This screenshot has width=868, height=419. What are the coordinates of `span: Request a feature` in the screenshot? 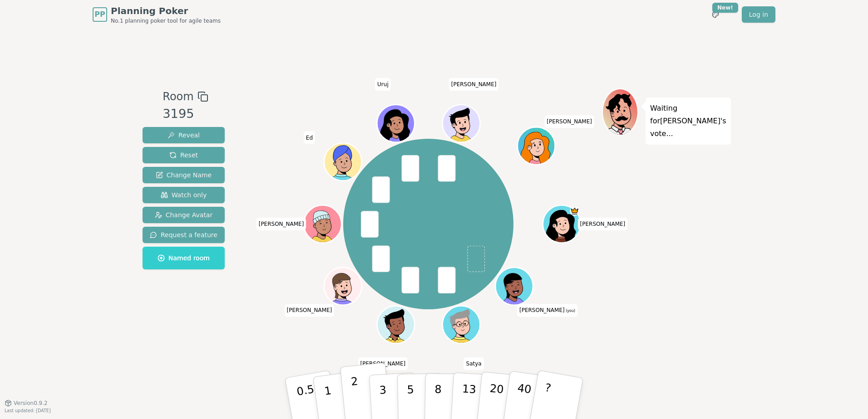 It's located at (183, 235).